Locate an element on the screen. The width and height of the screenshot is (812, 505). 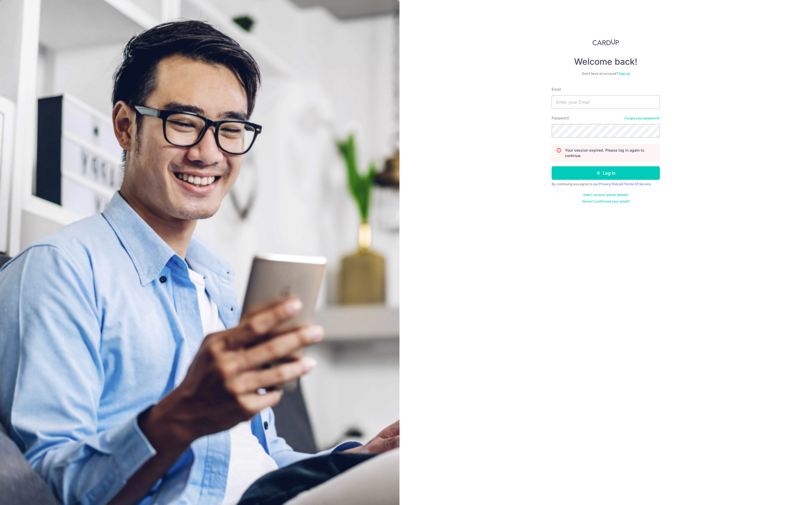
h4: Welcome back! is located at coordinates (606, 62).